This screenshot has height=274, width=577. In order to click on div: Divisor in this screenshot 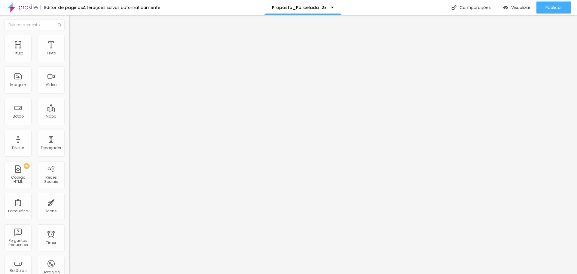, I will do `click(18, 148)`.